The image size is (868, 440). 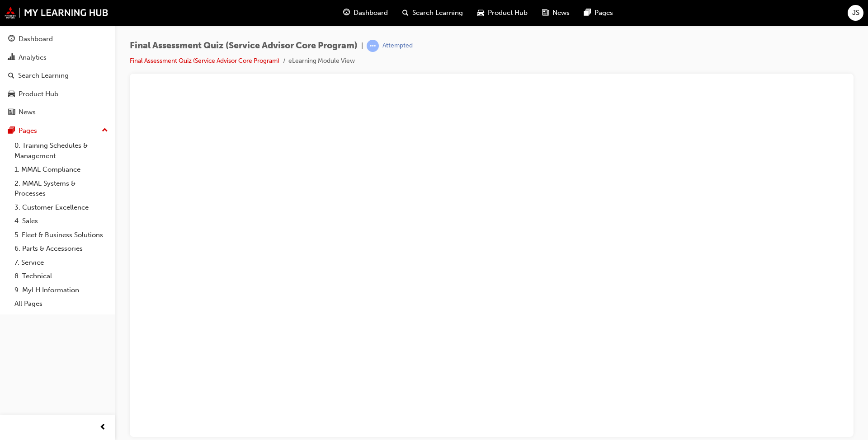 I want to click on span: prev-icon, so click(x=103, y=428).